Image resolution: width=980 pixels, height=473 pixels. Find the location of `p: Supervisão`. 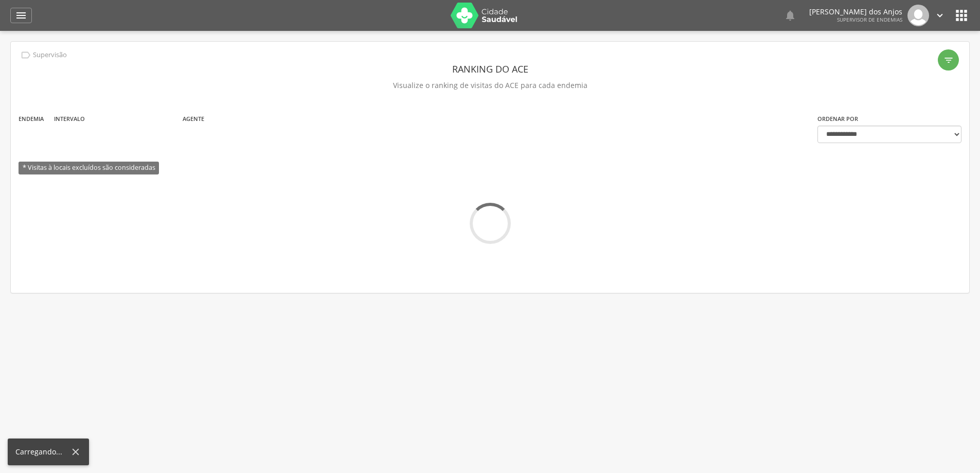

p: Supervisão is located at coordinates (50, 55).